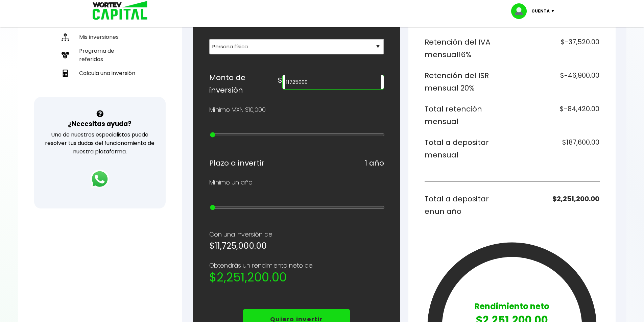 Image resolution: width=644 pixels, height=322 pixels. Describe the element at coordinates (557, 205) in the screenshot. I see `h6: $2,251,200.00` at that location.